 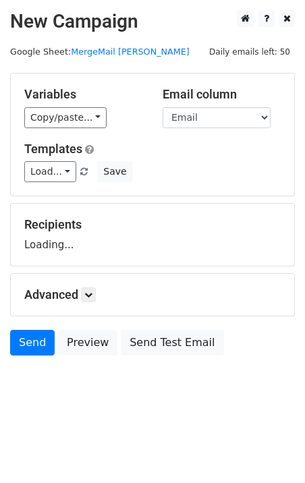 I want to click on h5: Recipients, so click(x=152, y=225).